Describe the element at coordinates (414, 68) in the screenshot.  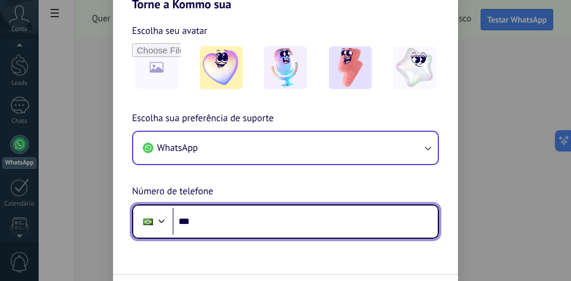
I see `img: -4.jpeg` at that location.